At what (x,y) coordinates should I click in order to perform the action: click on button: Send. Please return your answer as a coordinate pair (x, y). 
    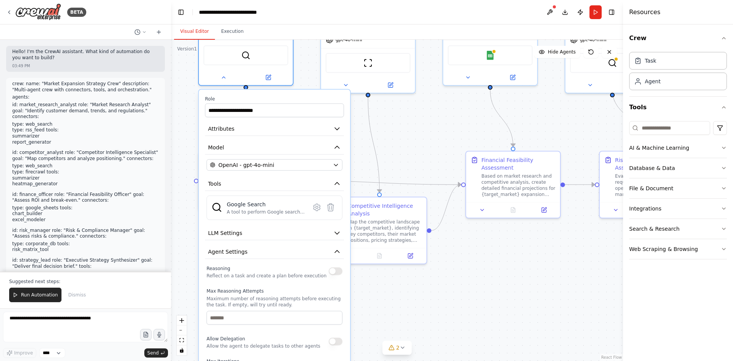
    Looking at the image, I should click on (156, 353).